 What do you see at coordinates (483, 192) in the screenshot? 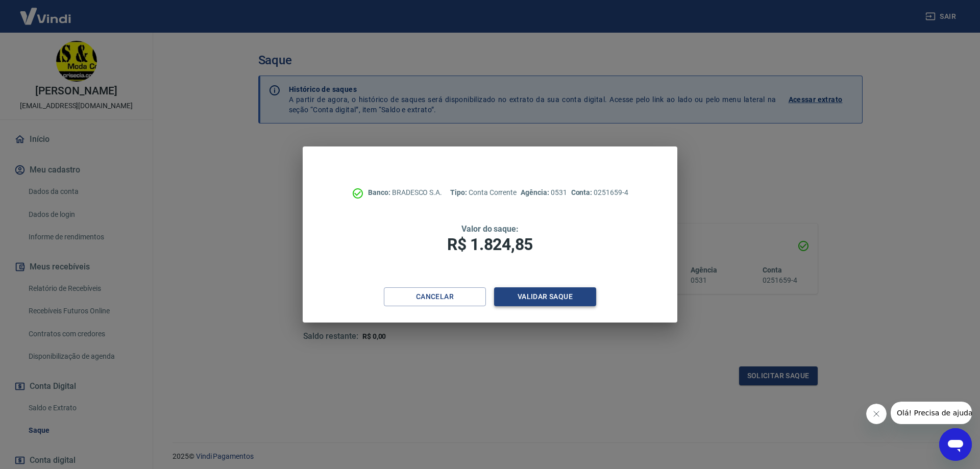
I see `p: Conta Corrente` at bounding box center [483, 192].